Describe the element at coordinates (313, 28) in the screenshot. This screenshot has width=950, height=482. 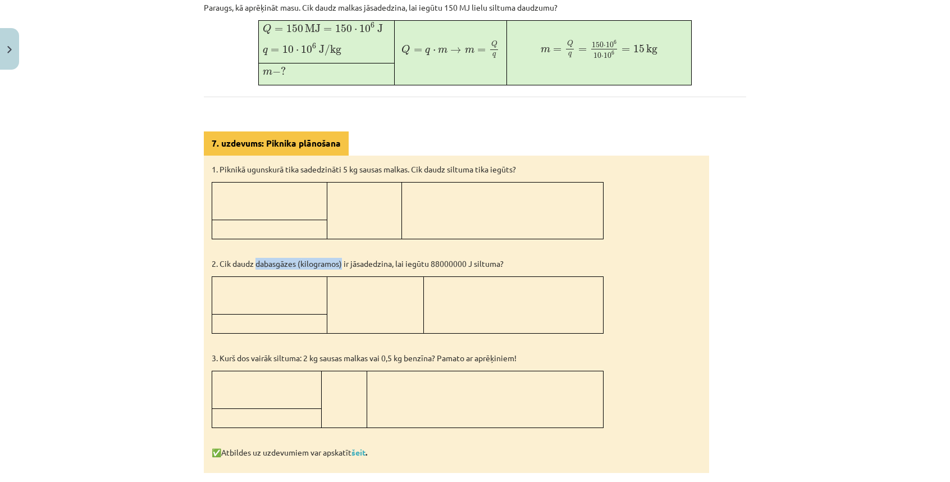
I see `span: MJ` at that location.